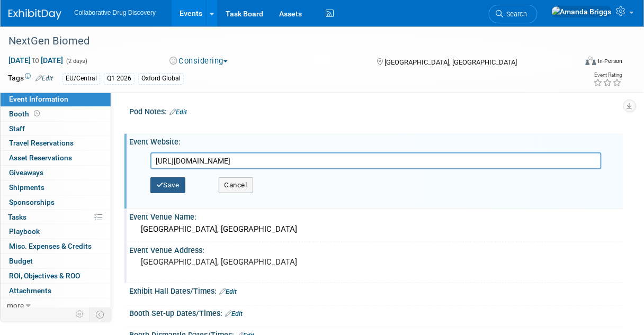  Describe the element at coordinates (27, 187) in the screenshot. I see `span: Shipments` at that location.